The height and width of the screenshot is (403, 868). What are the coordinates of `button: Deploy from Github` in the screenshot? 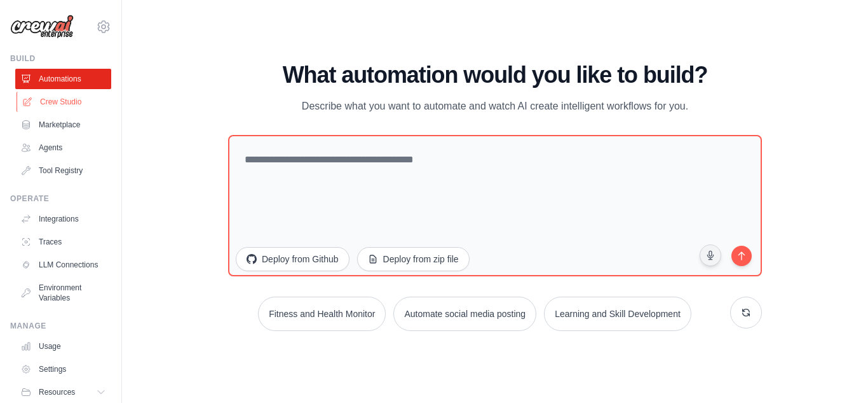 It's located at (292, 259).